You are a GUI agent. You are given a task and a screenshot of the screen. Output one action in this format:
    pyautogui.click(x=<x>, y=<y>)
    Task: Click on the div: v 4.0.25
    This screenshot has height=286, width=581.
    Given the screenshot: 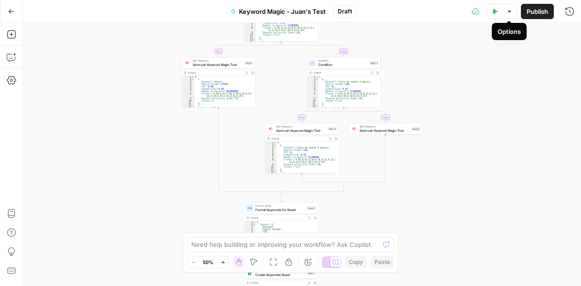 What is the action you would take?
    pyautogui.click(x=37, y=19)
    